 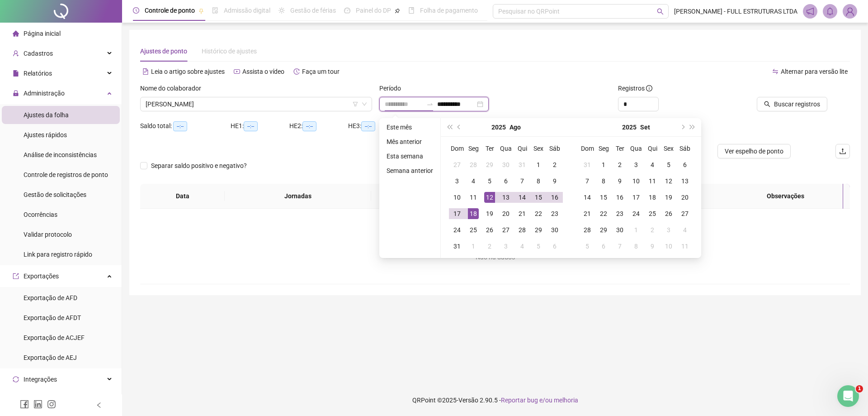 I want to click on div: Não há dados, so click(x=495, y=257).